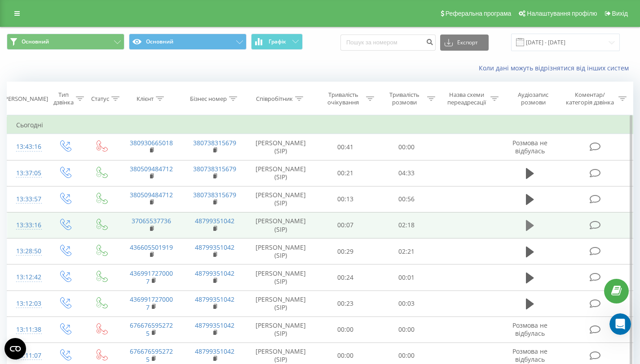  Describe the element at coordinates (64, 99) in the screenshot. I see `div: Тип дзвінка` at that location.